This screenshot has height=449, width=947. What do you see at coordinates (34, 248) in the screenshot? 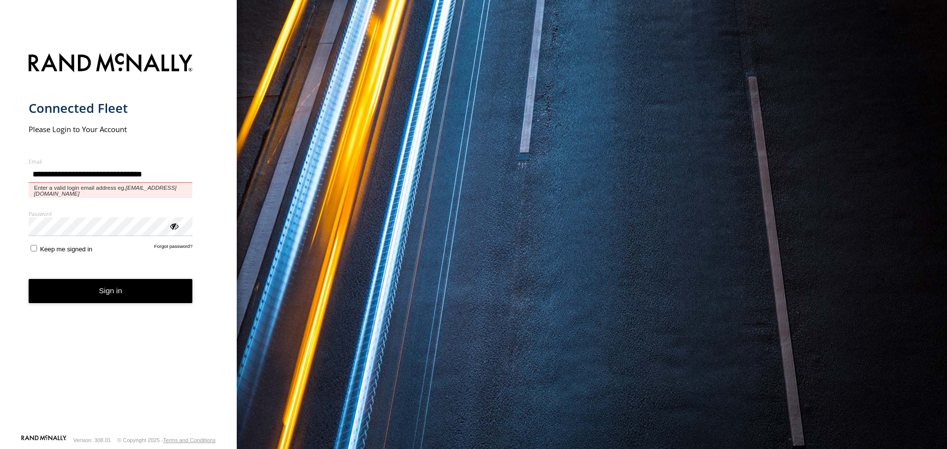
I see `input: Keep me signed in` at bounding box center [34, 248].